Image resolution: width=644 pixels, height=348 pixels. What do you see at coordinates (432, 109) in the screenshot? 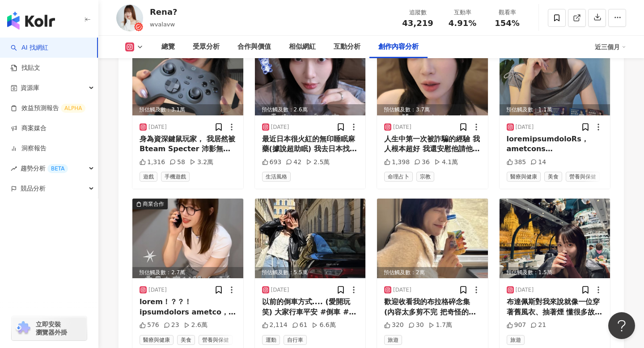
I see `div: 預估觸及數：3.7萬` at bounding box center [432, 109].